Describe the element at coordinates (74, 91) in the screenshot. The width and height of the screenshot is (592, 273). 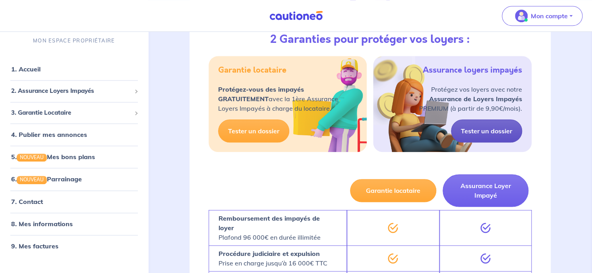
I see `div: 2. Assurance Loyers Impayés` at that location.